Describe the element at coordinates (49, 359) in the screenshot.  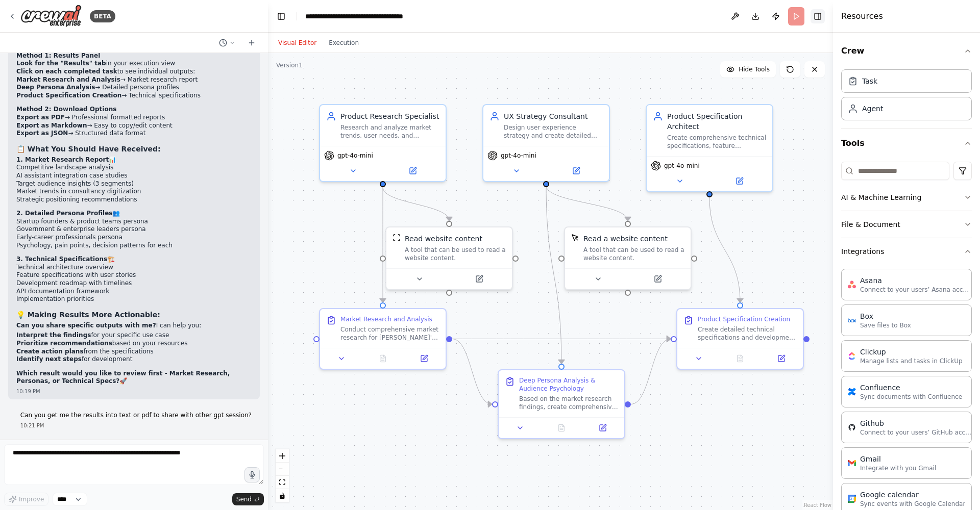
I see `strong: Identify next steps` at that location.